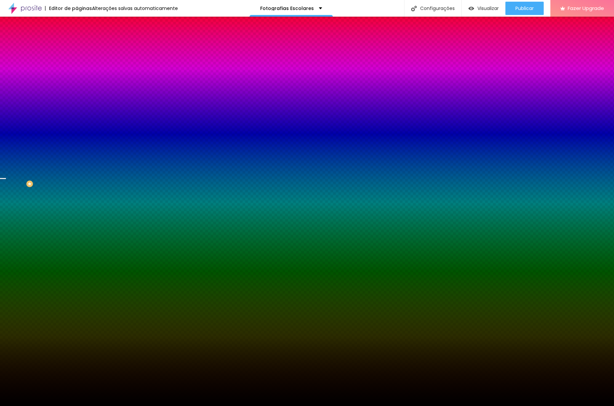 The height and width of the screenshot is (406, 614). Describe the element at coordinates (488, 8) in the screenshot. I see `span: Visualizar` at that location.